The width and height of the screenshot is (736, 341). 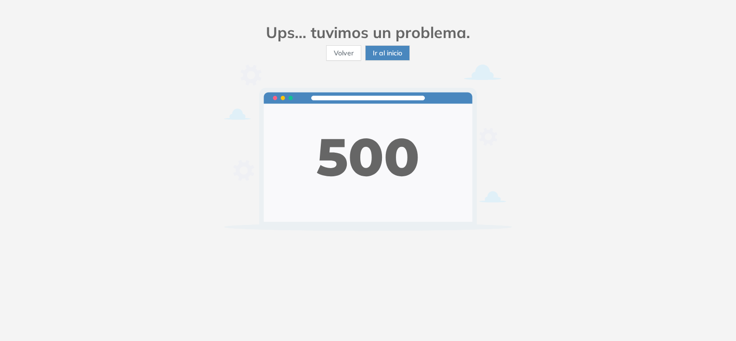 I want to click on span: Ir al inicio, so click(x=387, y=53).